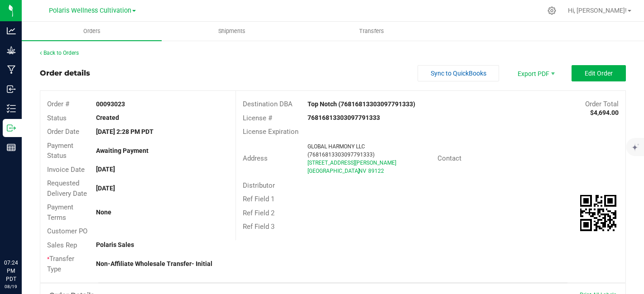  I want to click on span: Payment Status, so click(60, 151).